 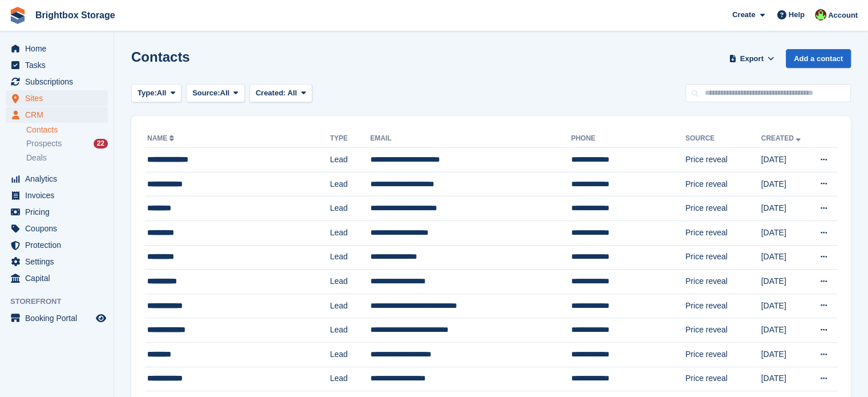 What do you see at coordinates (349, 139) in the screenshot?
I see `th: Type` at bounding box center [349, 139].